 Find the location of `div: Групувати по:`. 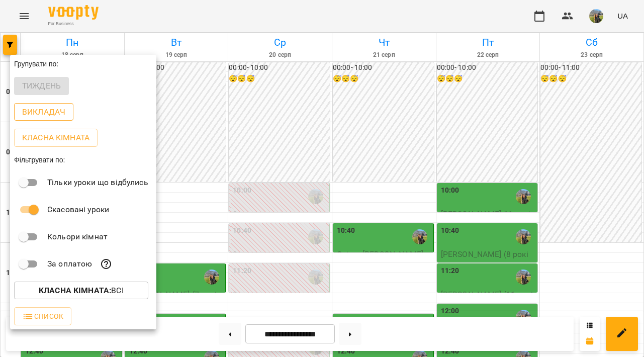

div: Групувати по: is located at coordinates (83, 64).